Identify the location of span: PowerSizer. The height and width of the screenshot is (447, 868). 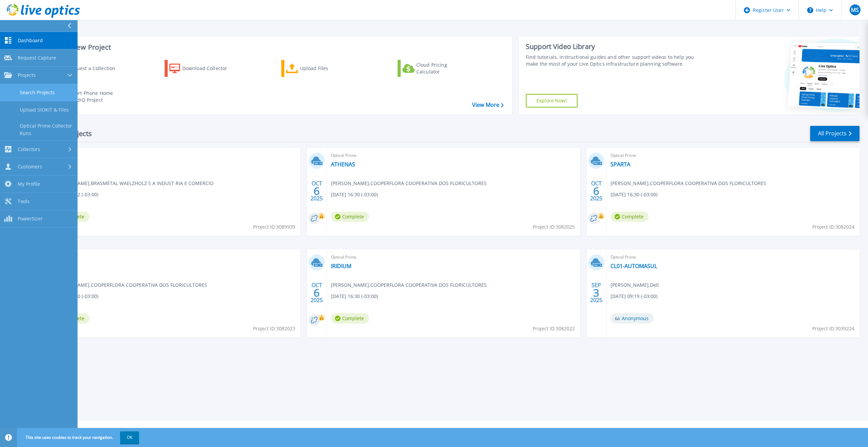
(30, 219).